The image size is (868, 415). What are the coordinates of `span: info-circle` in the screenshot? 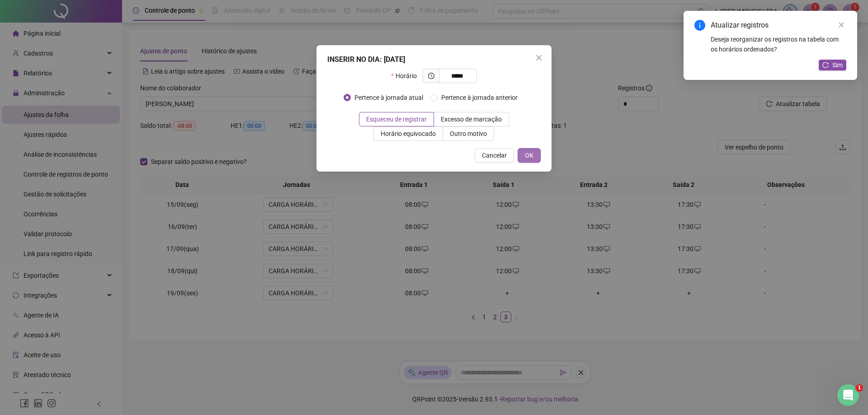 It's located at (700, 25).